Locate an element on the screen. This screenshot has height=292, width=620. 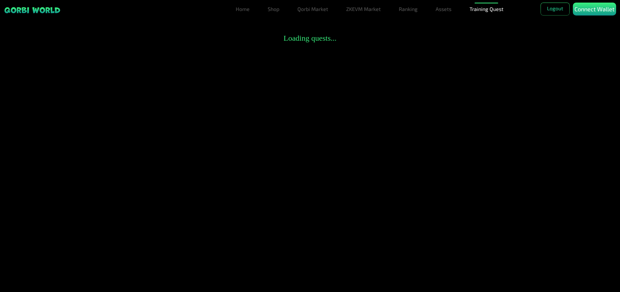
p: Connect Wallet is located at coordinates (594, 9).